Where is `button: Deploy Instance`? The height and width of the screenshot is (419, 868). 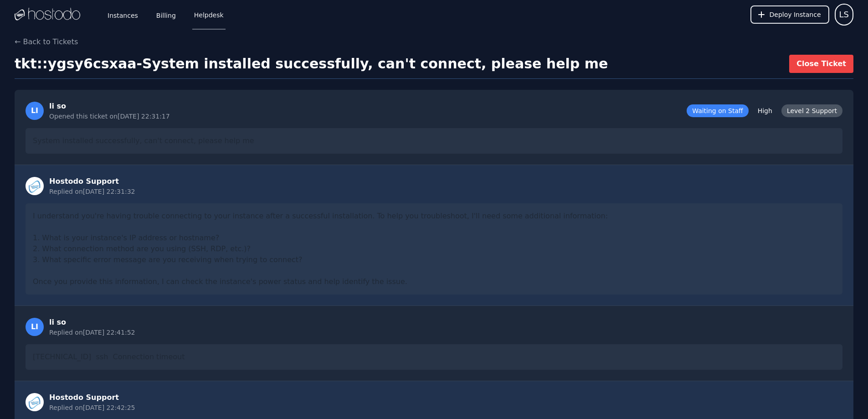 button: Deploy Instance is located at coordinates (790, 14).